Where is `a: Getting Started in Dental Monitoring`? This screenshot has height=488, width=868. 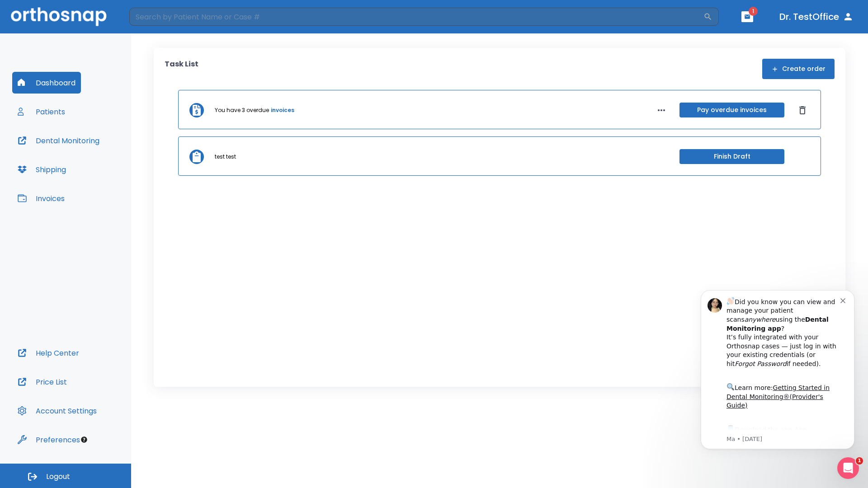
a: Getting Started in Dental Monitoring is located at coordinates (91, 116).